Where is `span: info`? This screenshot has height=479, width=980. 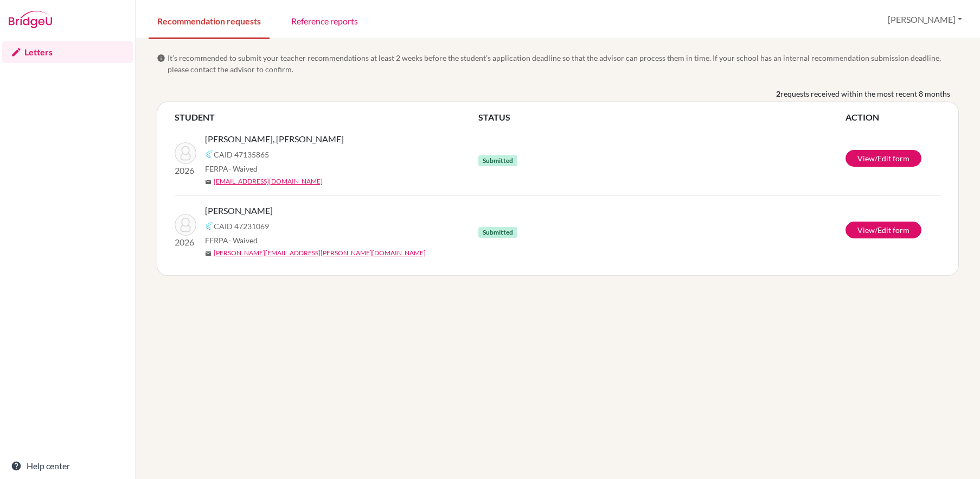
span: info is located at coordinates (161, 58).